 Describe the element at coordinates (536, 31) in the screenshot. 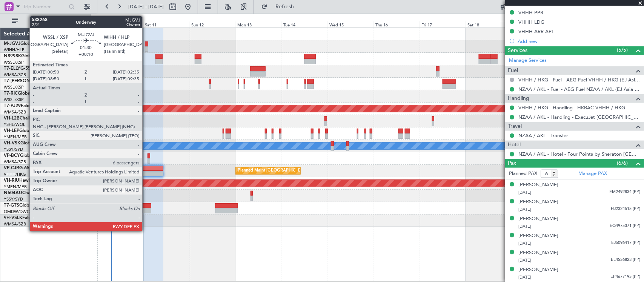

I see `div: VHHH ARR API` at that location.